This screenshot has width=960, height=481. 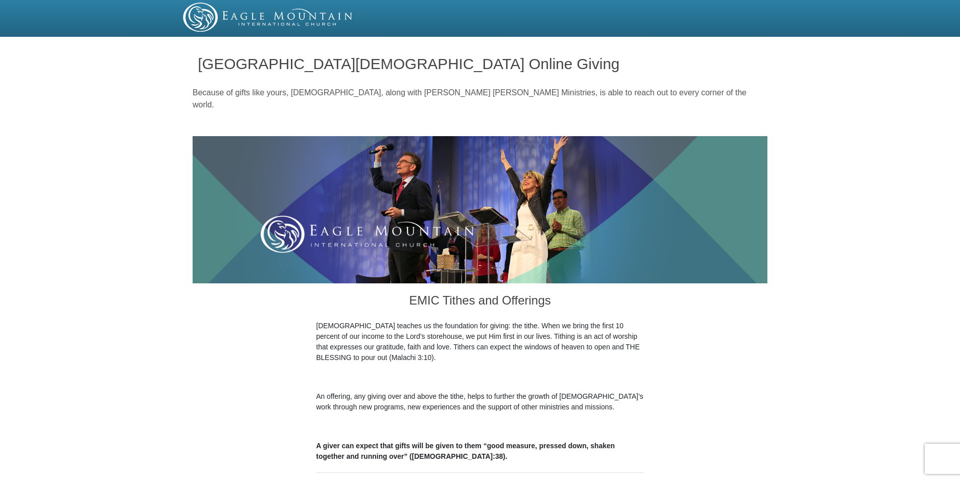 I want to click on b: A giver can expect that gifts will be given to them “good measure, pressed down, shaken together ..., so click(x=465, y=451).